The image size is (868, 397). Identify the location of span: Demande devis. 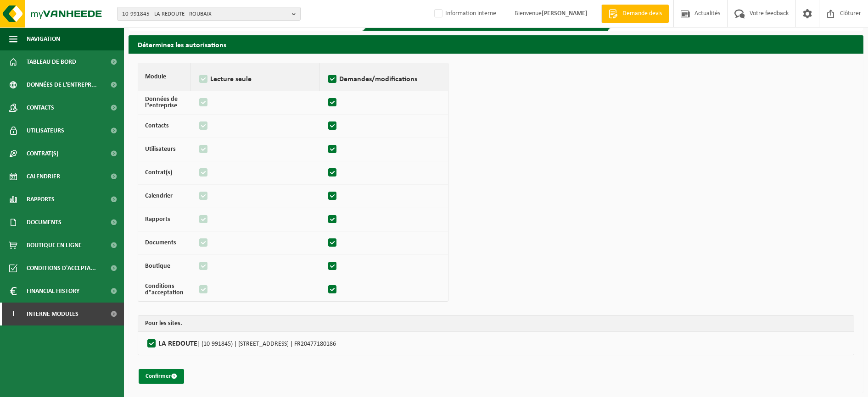
(642, 14).